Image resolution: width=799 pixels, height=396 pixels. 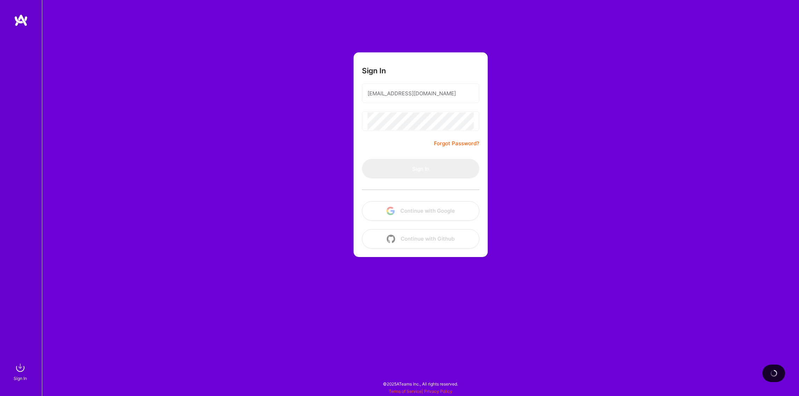 What do you see at coordinates (420, 169) in the screenshot?
I see `button: Sign In` at bounding box center [420, 169].